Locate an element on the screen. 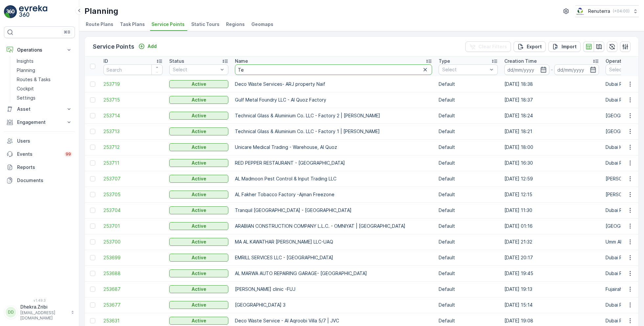  p: Import is located at coordinates (569, 47).